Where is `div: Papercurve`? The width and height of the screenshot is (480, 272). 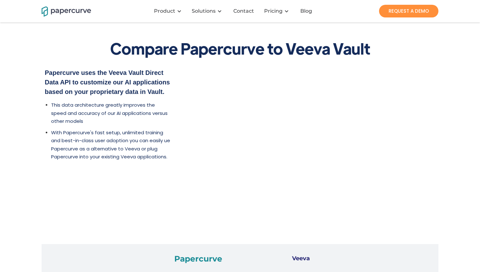
div: Papercurve is located at coordinates (230, 259).